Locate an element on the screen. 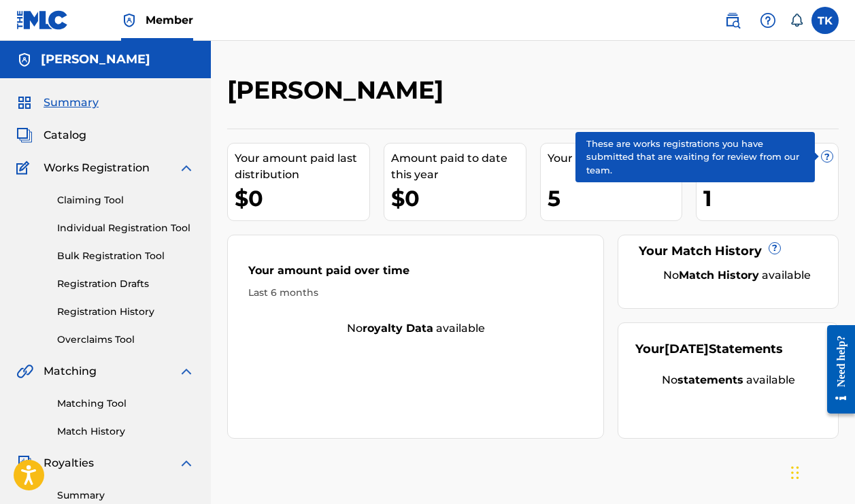  a: SummarySummary is located at coordinates (57, 103).